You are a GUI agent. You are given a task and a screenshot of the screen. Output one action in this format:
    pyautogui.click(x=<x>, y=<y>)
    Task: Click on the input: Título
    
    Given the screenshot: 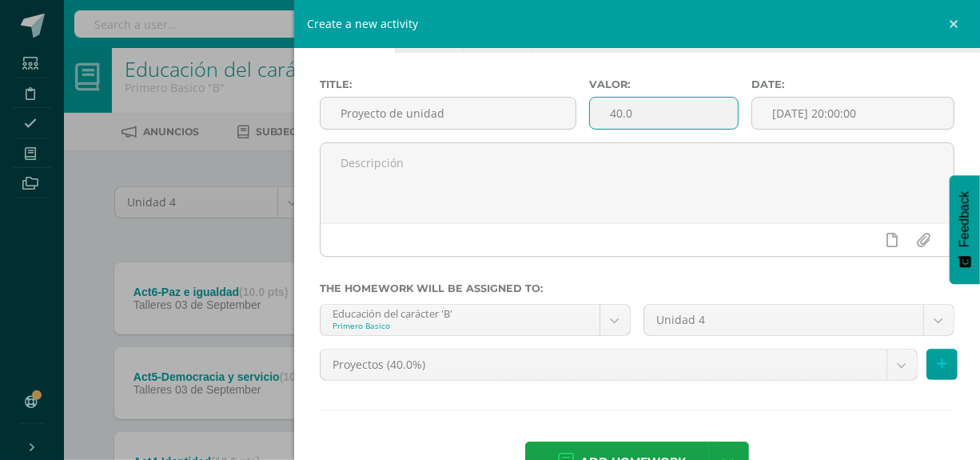 What is the action you would take?
    pyautogui.click(x=448, y=113)
    